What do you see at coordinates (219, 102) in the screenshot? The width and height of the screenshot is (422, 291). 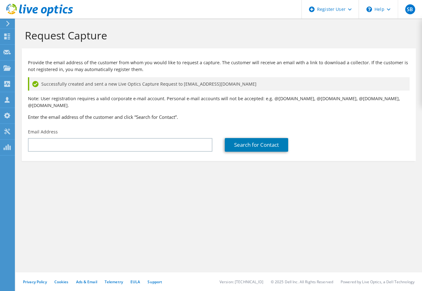 I see `p: Note: User registration requires a valid corporate e-mail account. Personal e-mail accounts will ...` at bounding box center [219, 102].